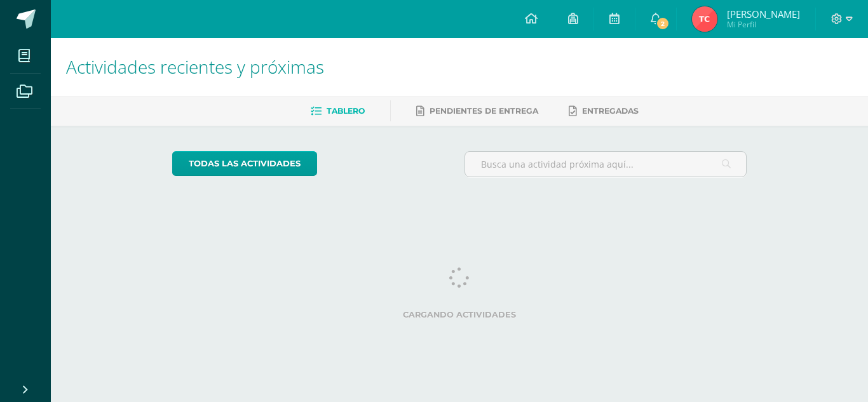 The image size is (868, 402). Describe the element at coordinates (603, 111) in the screenshot. I see `a: Entregadas` at that location.